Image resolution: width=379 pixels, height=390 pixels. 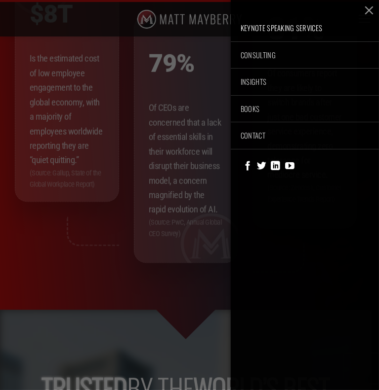 What do you see at coordinates (261, 166) in the screenshot?
I see `a: Follow on Twitter` at bounding box center [261, 166].